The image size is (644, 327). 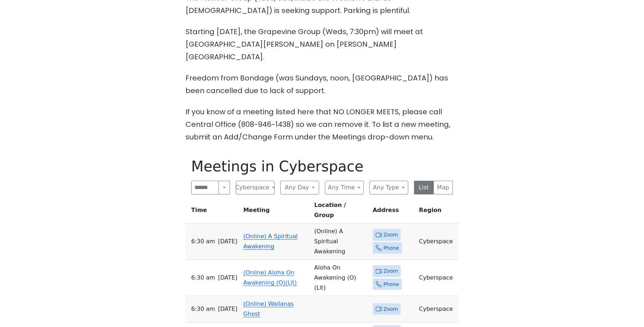 I want to click on a: (Online) Wailanas Ghost, so click(x=269, y=309).